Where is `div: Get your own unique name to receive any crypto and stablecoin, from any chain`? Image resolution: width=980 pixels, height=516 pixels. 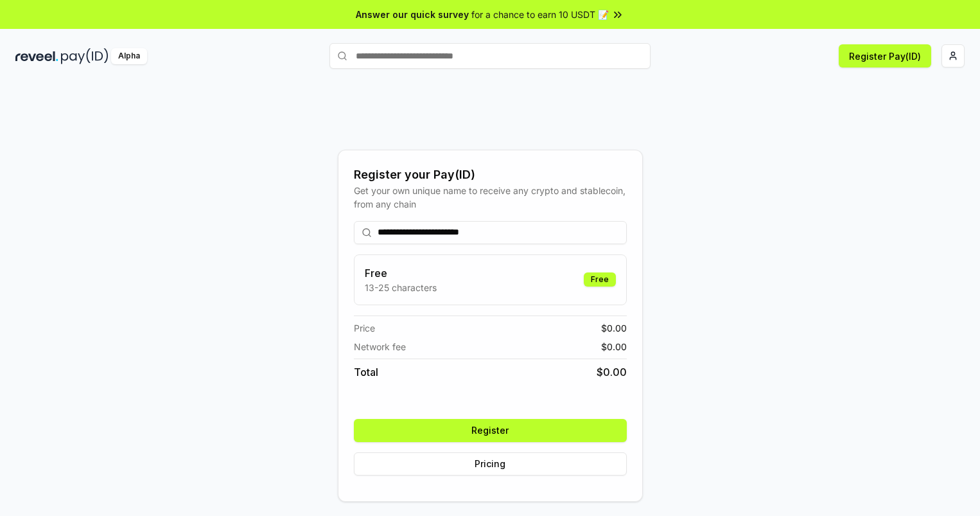 div: Get your own unique name to receive any crypto and stablecoin, from any chain is located at coordinates (490, 197).